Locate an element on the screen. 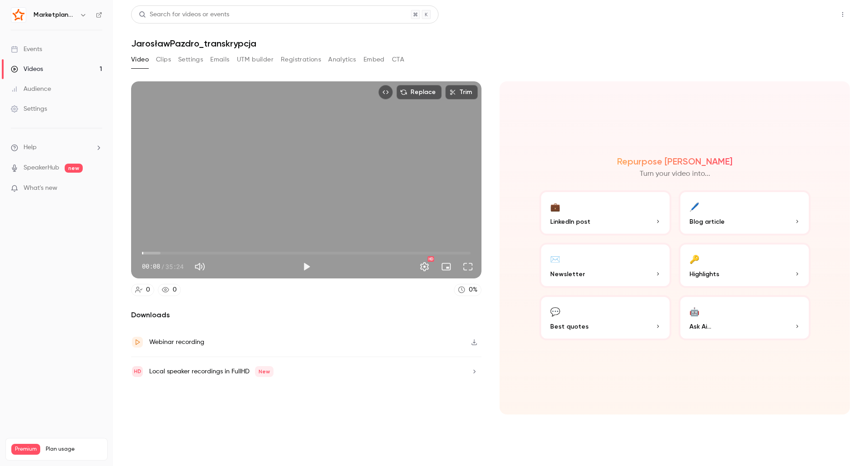 This screenshot has height=466, width=868. span: new is located at coordinates (74, 168).